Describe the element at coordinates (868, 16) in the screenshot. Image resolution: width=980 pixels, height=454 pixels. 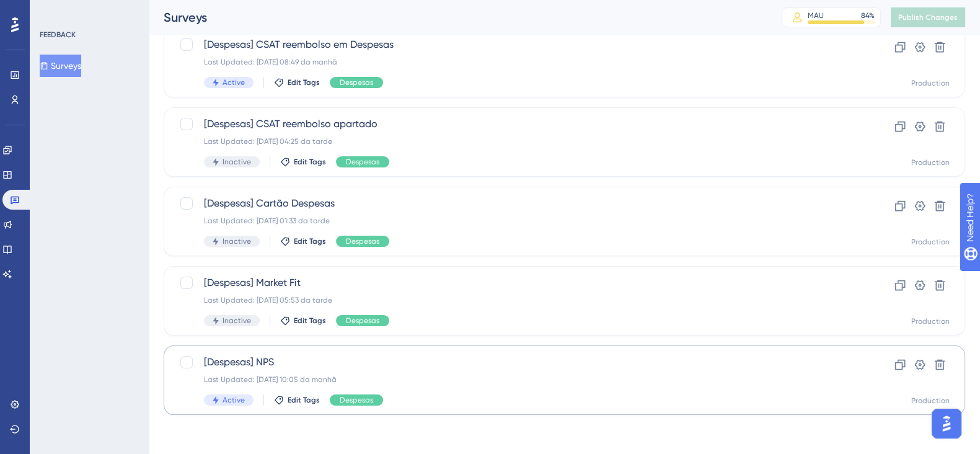
I see `div: 84 %` at that location.